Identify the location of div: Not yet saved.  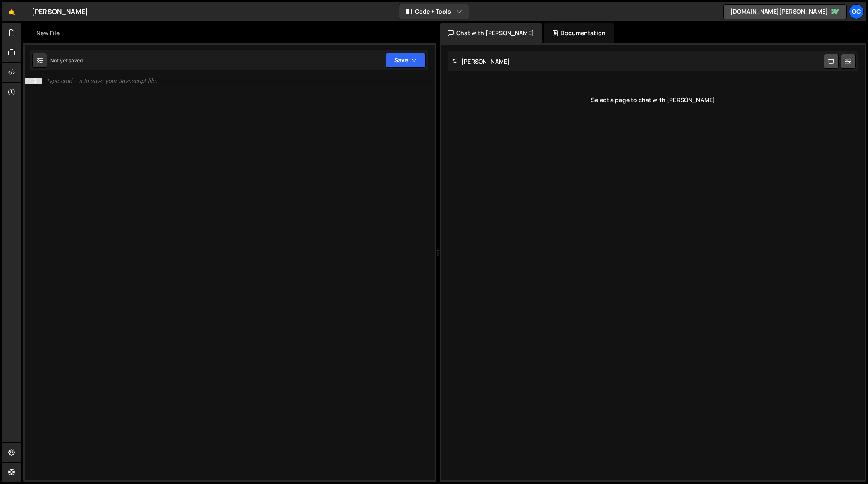
(66, 60).